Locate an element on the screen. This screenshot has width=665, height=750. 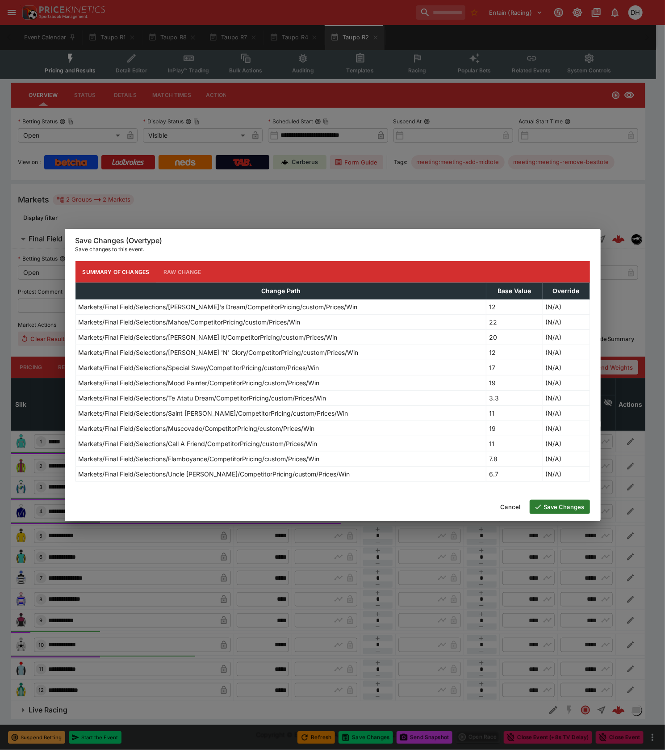
h6: Save Changes (Overtype) is located at coordinates (333, 240).